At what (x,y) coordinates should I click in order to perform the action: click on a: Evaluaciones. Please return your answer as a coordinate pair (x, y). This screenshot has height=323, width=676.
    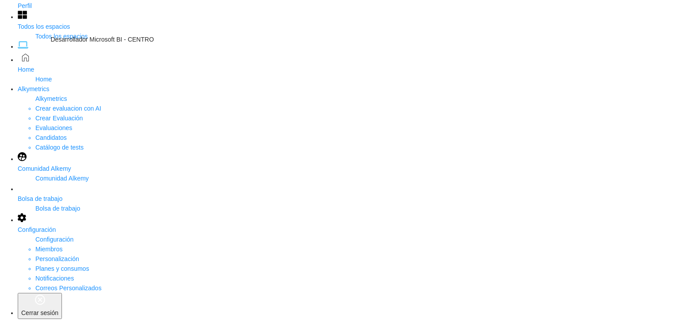
    Looking at the image, I should click on (54, 128).